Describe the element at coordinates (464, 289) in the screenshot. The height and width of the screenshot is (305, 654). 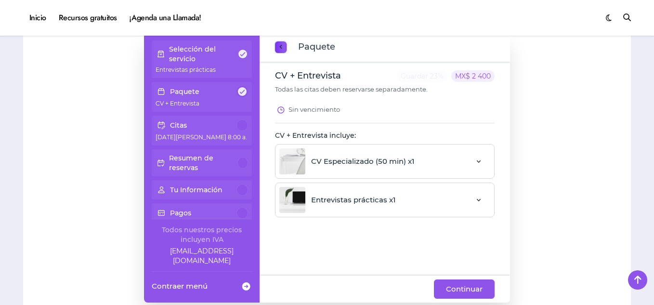
I see `button: Continuar` at that location.